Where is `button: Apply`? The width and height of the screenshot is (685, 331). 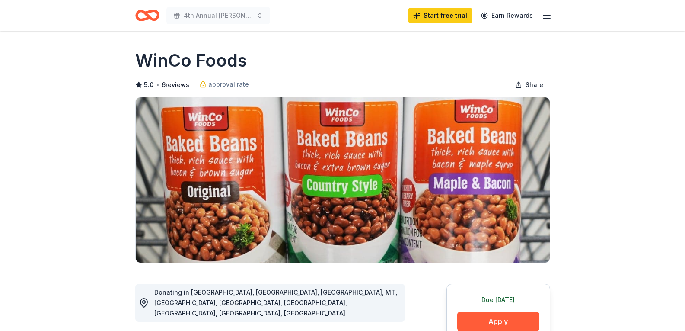 button: Apply is located at coordinates (499, 321).